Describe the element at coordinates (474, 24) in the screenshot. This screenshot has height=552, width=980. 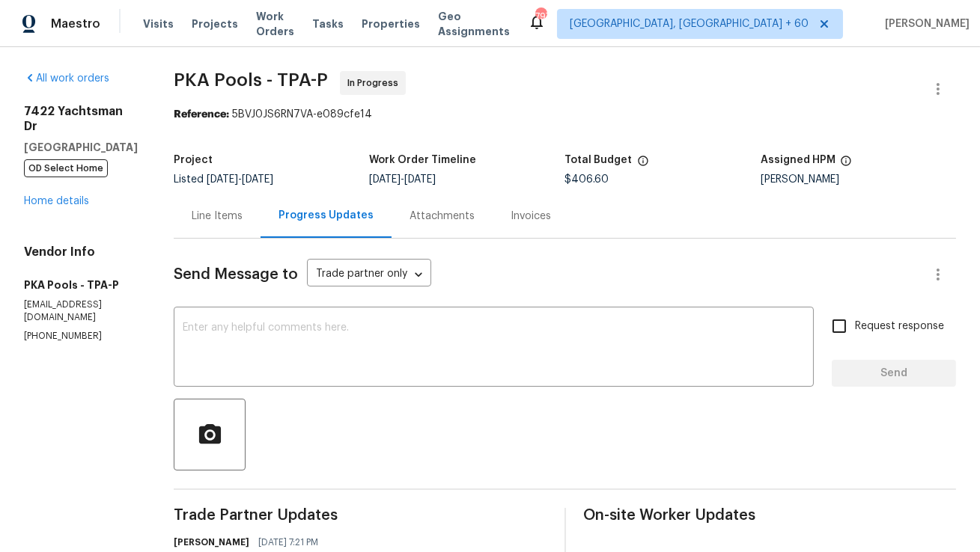
I see `span: Geo Assignments` at that location.